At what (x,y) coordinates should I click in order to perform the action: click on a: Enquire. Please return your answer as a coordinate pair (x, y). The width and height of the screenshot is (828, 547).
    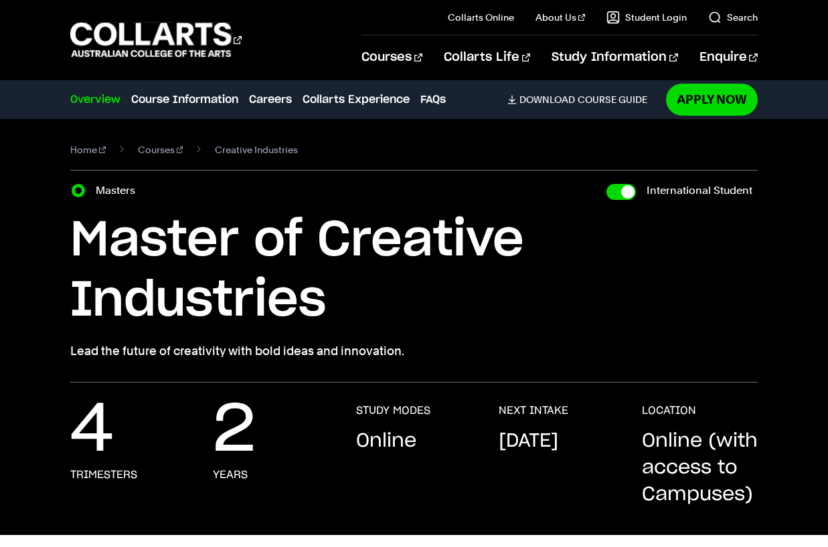
    Looking at the image, I should click on (728, 58).